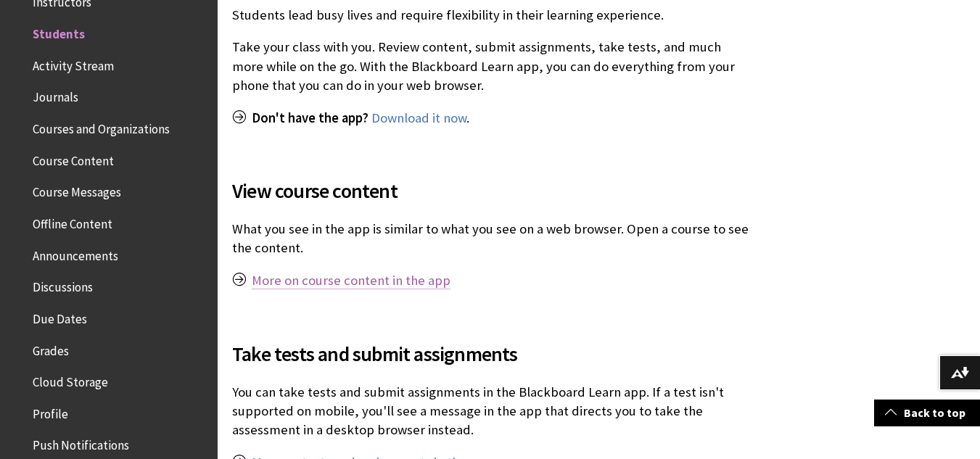  I want to click on span: Course Messages, so click(77, 190).